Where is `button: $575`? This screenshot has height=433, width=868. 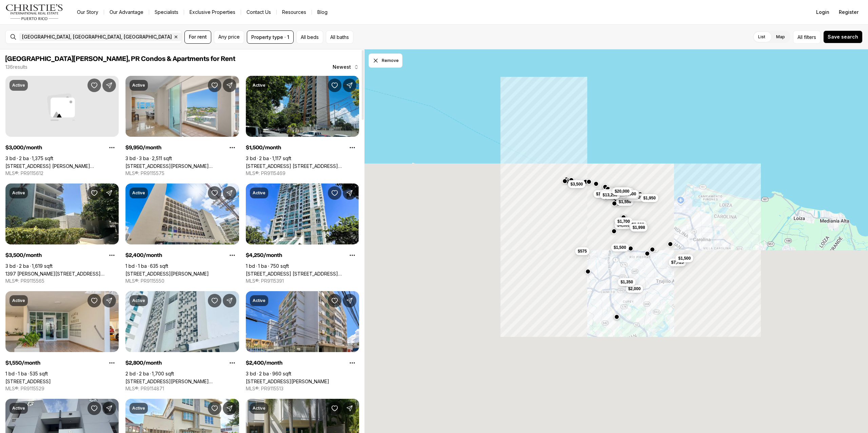
button: $575 is located at coordinates (582, 251).